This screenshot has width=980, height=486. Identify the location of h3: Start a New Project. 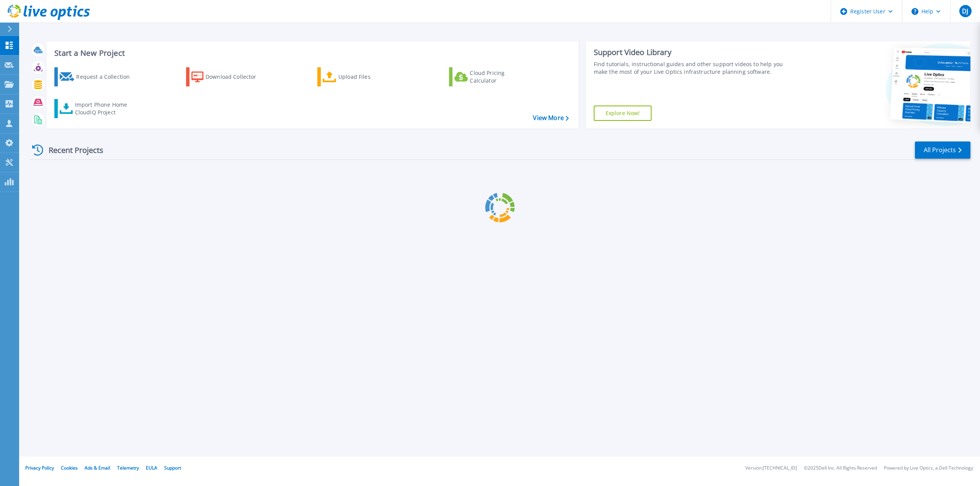
(311, 53).